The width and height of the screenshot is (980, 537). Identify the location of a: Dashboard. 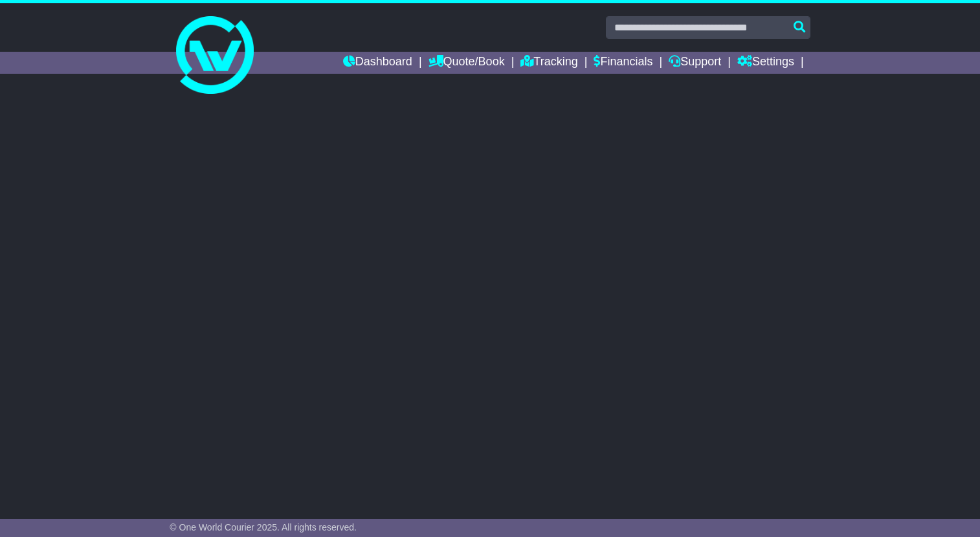
(377, 63).